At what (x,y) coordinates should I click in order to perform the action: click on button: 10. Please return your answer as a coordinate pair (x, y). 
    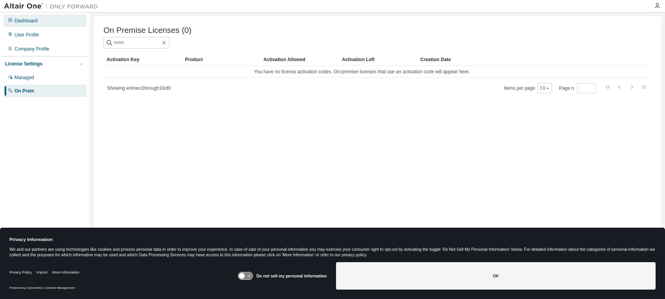
    Looking at the image, I should click on (544, 88).